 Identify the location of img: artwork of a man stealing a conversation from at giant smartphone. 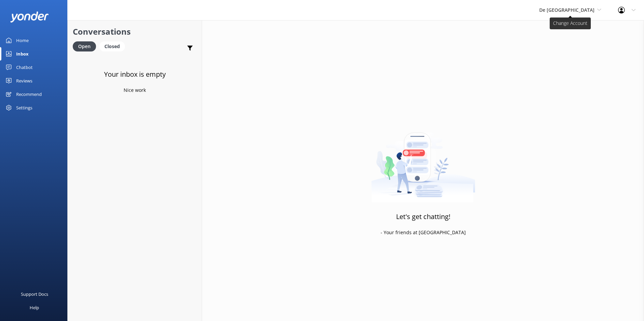
(423, 160).